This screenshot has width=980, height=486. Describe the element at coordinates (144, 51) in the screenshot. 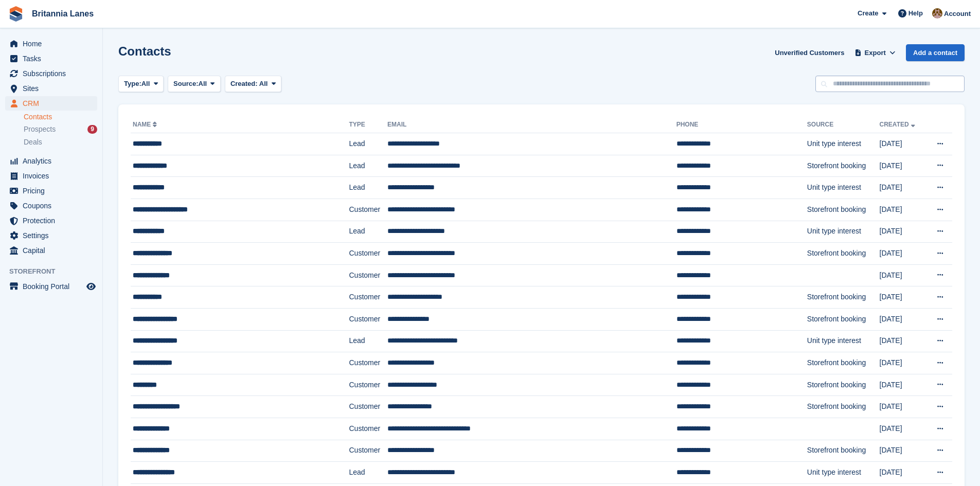

I see `h1: Contacts` at that location.